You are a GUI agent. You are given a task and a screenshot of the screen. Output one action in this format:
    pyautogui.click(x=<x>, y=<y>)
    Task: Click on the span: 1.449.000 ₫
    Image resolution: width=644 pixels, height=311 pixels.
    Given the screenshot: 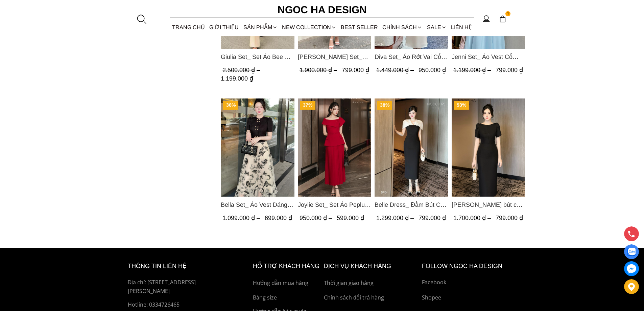 What is the action you would take?
    pyautogui.click(x=396, y=70)
    